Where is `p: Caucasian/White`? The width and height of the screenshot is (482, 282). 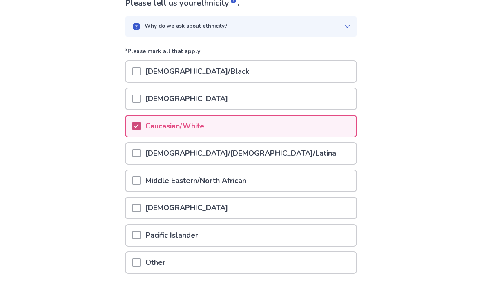
p: Caucasian/White is located at coordinates (175, 126).